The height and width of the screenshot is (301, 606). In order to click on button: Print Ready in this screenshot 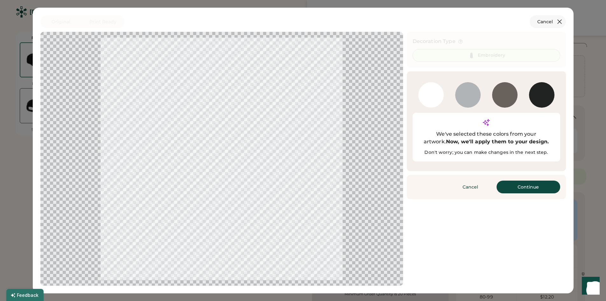, I will do `click(103, 22)`.